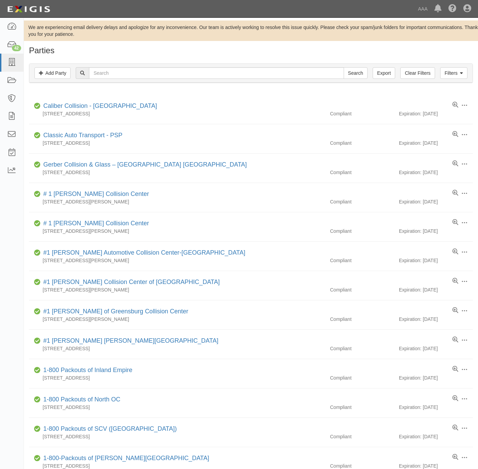 The image size is (478, 469). What do you see at coordinates (53, 73) in the screenshot?
I see `a: Add Party` at bounding box center [53, 73].